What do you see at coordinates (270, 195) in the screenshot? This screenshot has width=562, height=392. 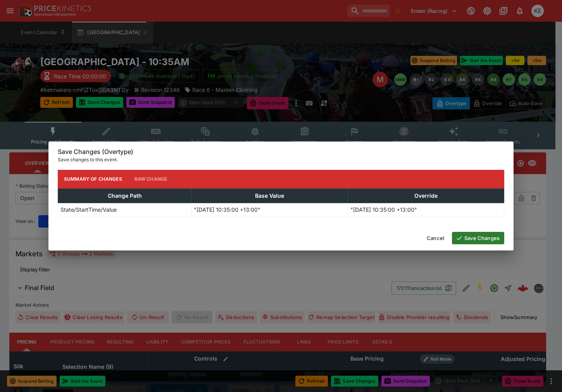 I see `th: Base Value` at bounding box center [270, 195].